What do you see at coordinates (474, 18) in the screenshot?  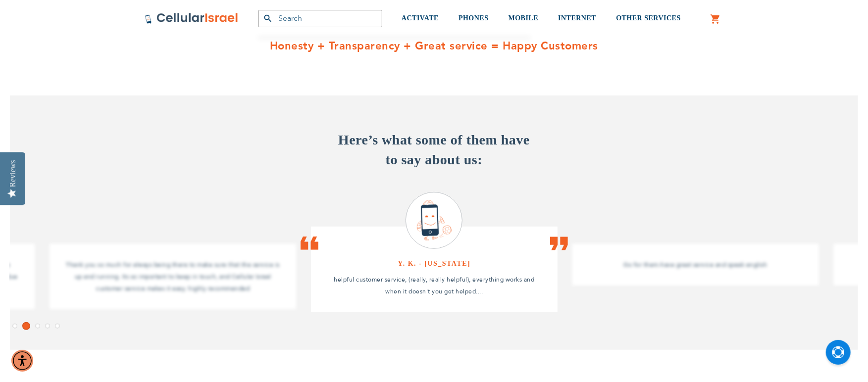 I see `span: PHONES` at bounding box center [474, 18].